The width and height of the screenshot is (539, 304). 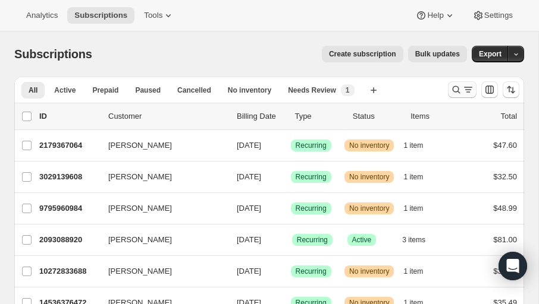 I want to click on span: Analytics, so click(x=42, y=15).